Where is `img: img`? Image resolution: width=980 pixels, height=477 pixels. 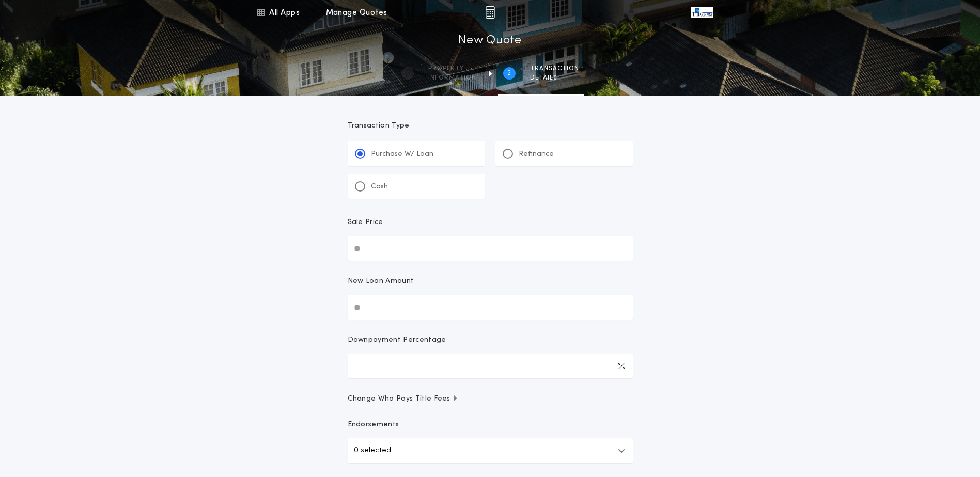
img: img is located at coordinates (490, 13).